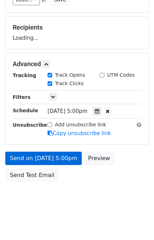 The height and width of the screenshot is (240, 154). Describe the element at coordinates (136, 223) in the screenshot. I see `div: Chat Widget` at that location.